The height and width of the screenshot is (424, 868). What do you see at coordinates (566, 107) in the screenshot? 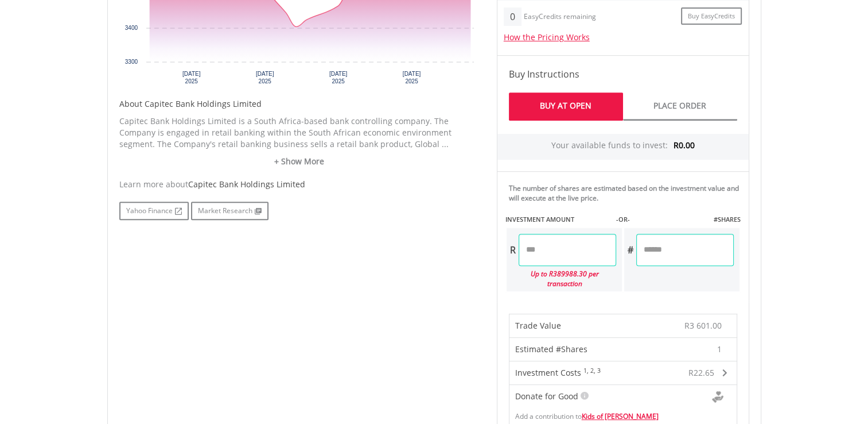
I see `a: Buy At Open` at bounding box center [566, 107].